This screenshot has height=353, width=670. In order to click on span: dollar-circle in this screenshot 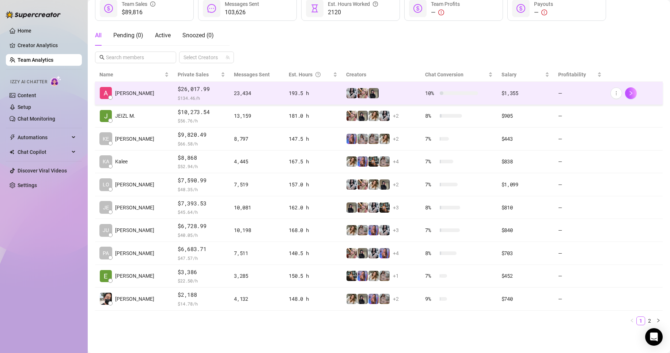, I will do `click(418, 8)`.